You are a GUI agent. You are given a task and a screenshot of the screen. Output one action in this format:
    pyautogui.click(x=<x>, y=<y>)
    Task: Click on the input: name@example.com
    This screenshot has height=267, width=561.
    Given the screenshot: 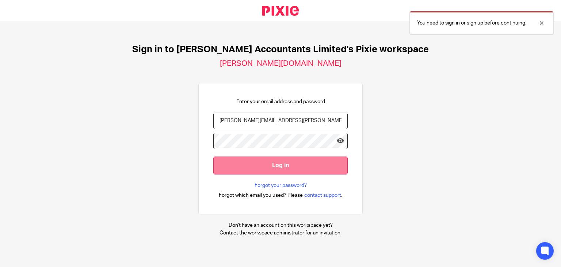 What is the action you would take?
    pyautogui.click(x=280, y=120)
    